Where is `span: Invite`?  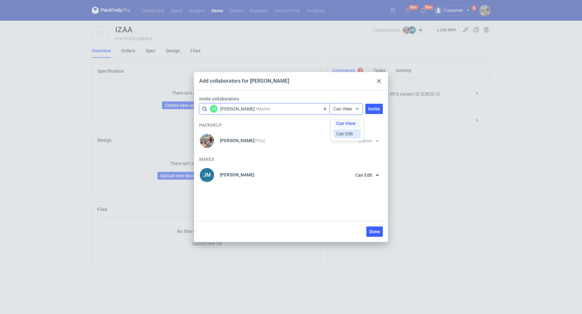 span: Invite is located at coordinates (374, 109).